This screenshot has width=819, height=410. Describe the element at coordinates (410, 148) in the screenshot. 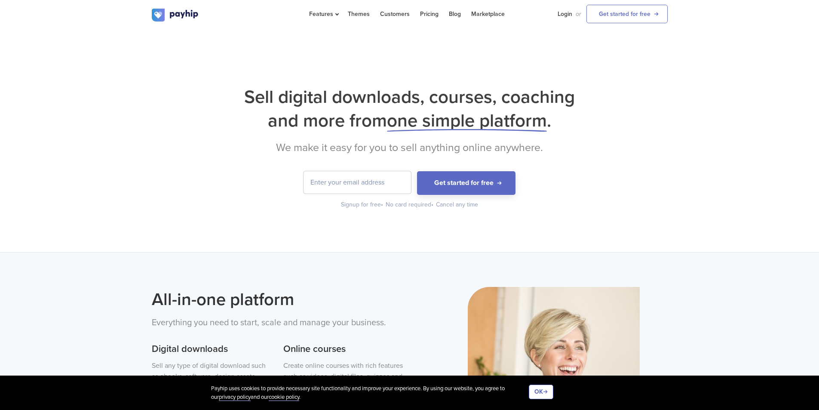

I see `h2: We make it easy for you to sell anything online anywhere.` at that location.